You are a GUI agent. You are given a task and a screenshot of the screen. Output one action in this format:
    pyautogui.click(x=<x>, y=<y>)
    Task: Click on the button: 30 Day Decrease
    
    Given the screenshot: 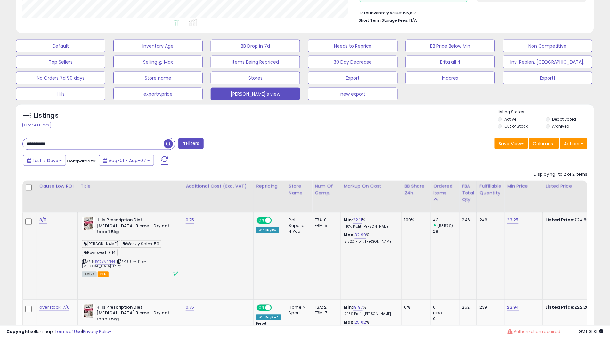 What is the action you would take?
    pyautogui.click(x=352, y=62)
    